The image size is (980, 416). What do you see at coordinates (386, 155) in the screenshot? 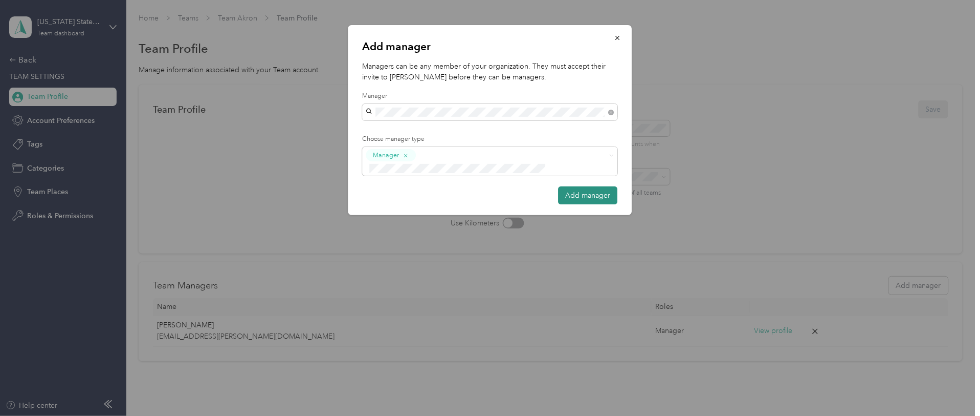
I see `span: Manager` at bounding box center [386, 155].